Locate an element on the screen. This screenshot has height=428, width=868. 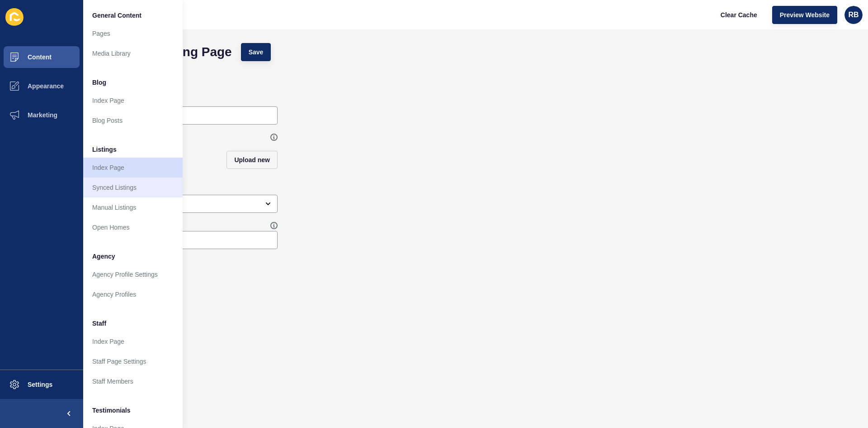
span: Listings is located at coordinates (104, 149).